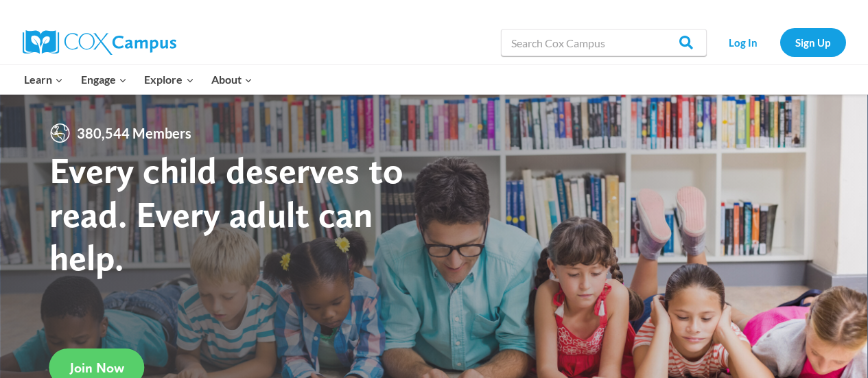 This screenshot has width=868, height=378. Describe the element at coordinates (139, 80) in the screenshot. I see `nav: Primary Navigation` at that location.